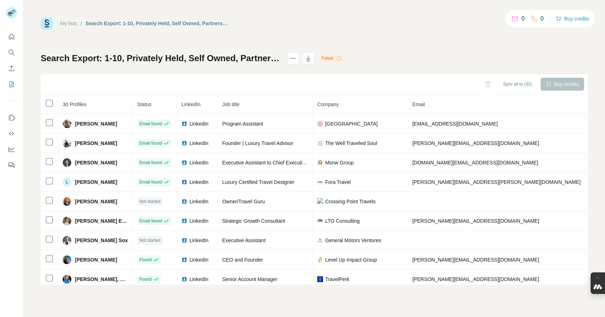 The image size is (605, 317). Describe the element at coordinates (253, 221) in the screenshot. I see `span: Strategic Growth Consultant` at that location.